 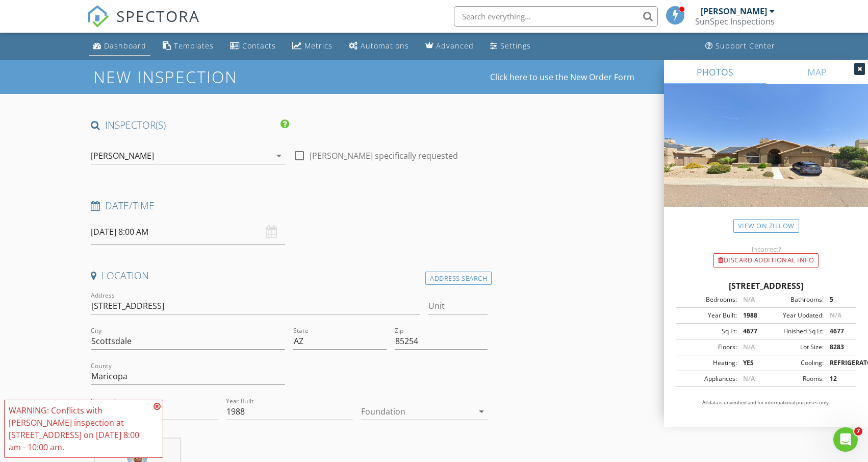 What do you see at coordinates (765, 402) in the screenshot?
I see `p: All data is unverified and for informational purposes only.` at bounding box center [765, 402].